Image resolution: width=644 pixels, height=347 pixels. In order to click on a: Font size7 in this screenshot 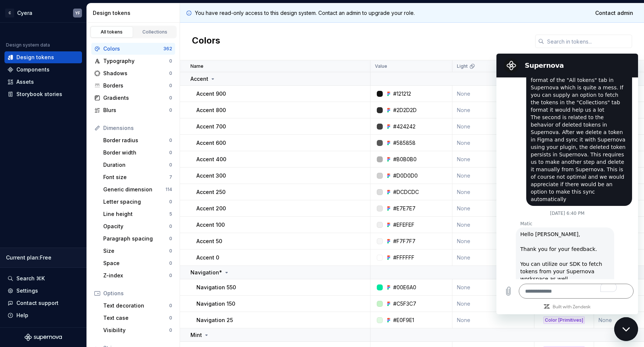, I will do `click(138, 178)`.